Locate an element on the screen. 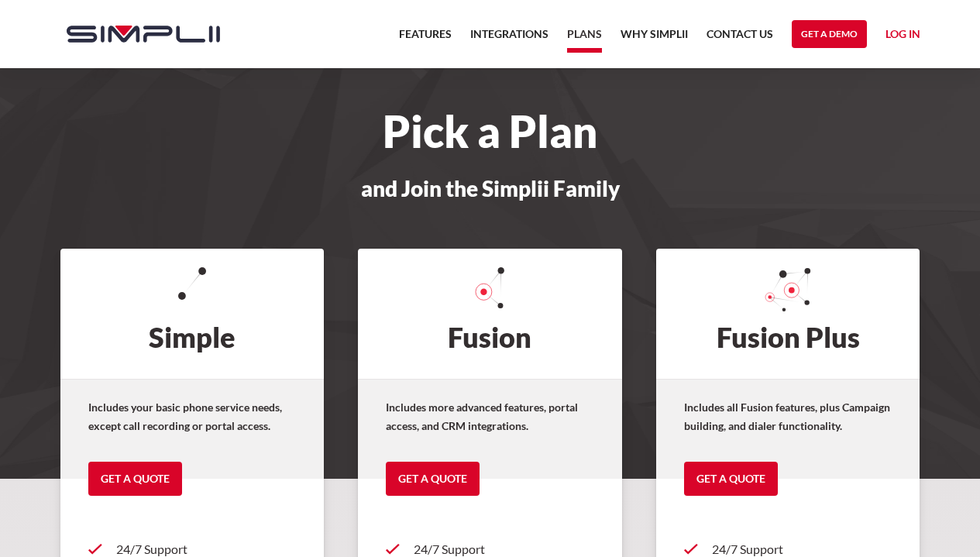 The image size is (980, 557). h2: Fusion is located at coordinates (490, 314).